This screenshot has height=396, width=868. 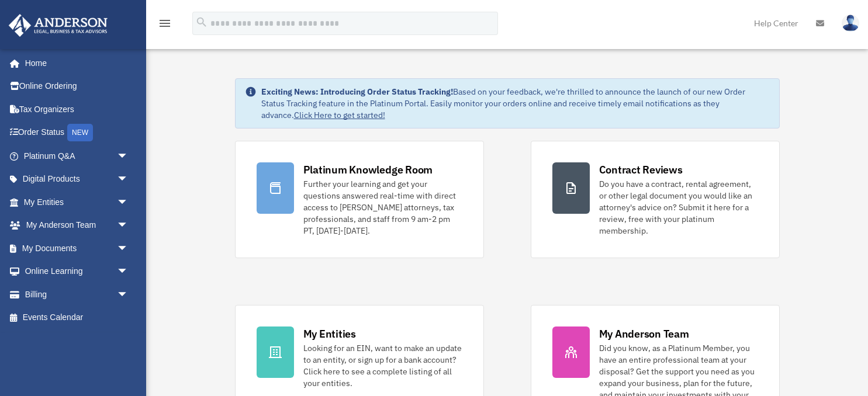 What do you see at coordinates (77, 156) in the screenshot?
I see `a: Platinum Q&Aarrow_drop_down` at bounding box center [77, 156].